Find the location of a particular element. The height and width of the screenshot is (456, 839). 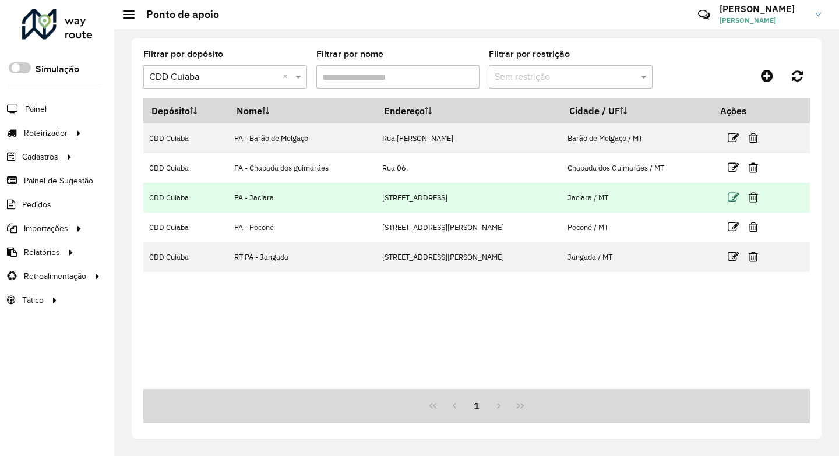

label: Filtrar por nome is located at coordinates (350, 54).